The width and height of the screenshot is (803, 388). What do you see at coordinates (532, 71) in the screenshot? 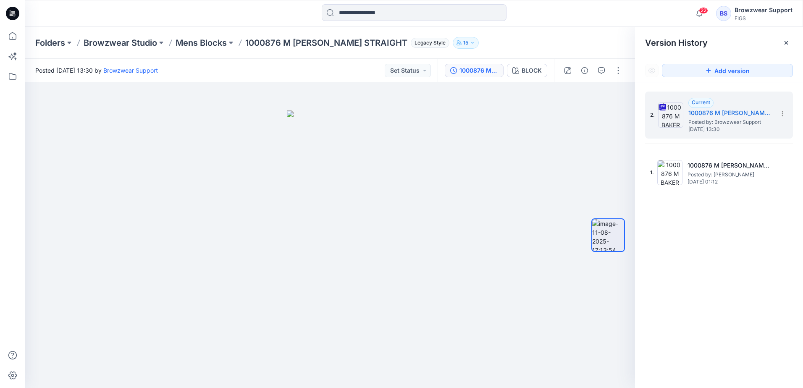
I see `div: BLOCK` at bounding box center [532, 71].